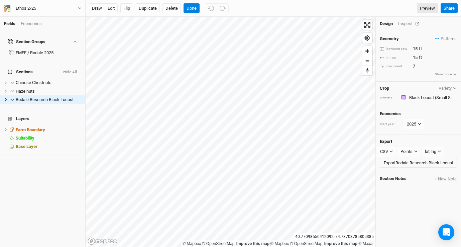 The image size is (461, 247). I want to click on span: Zoom out, so click(367, 61).